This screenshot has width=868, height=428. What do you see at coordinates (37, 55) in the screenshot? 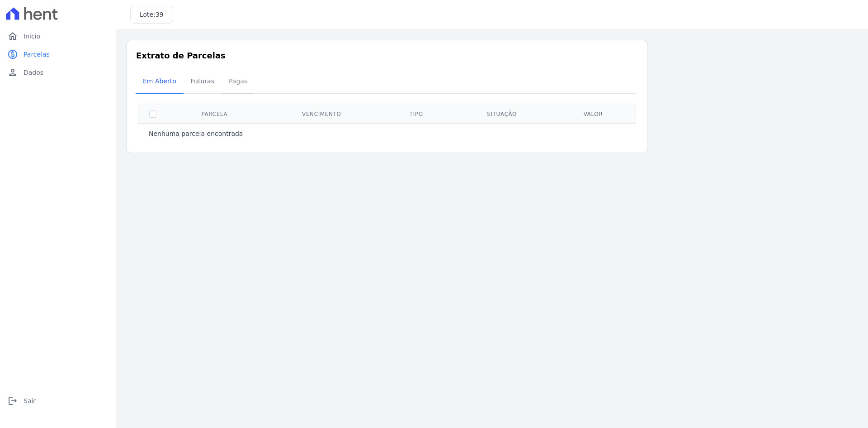
I see `span: Parcelas` at bounding box center [37, 55].